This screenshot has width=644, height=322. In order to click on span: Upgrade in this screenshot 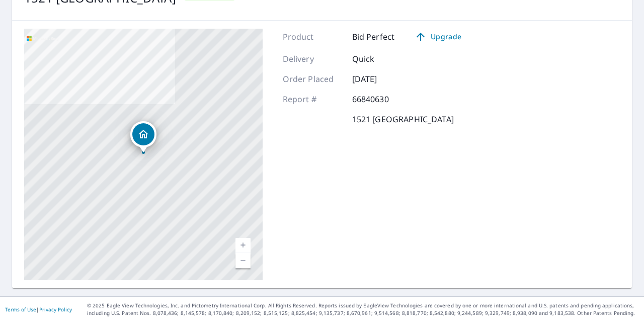, I will do `click(438, 36)`.